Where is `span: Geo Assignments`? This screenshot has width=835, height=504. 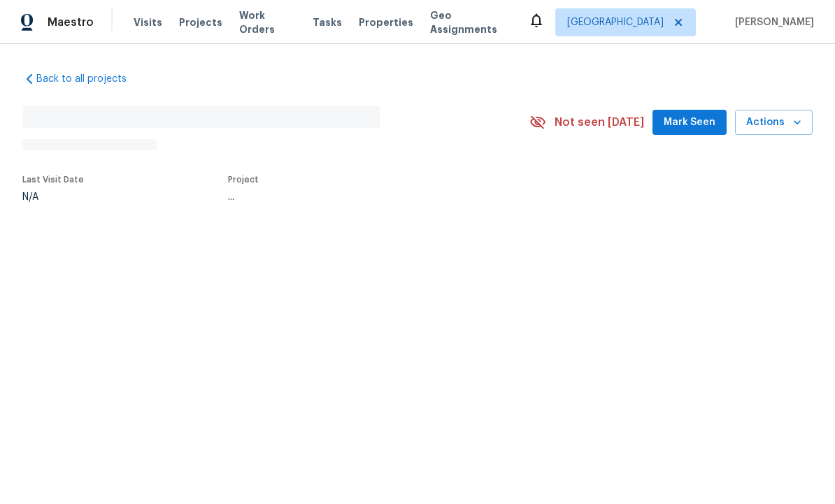
span: Geo Assignments is located at coordinates (470, 22).